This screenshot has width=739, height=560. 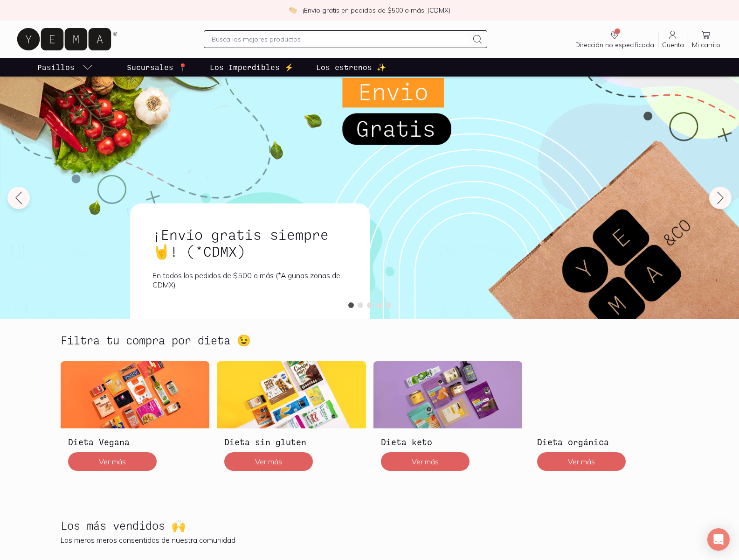 I want to click on h1: ¡Envío gratis siempre🤘! (*CDMX), so click(x=250, y=243).